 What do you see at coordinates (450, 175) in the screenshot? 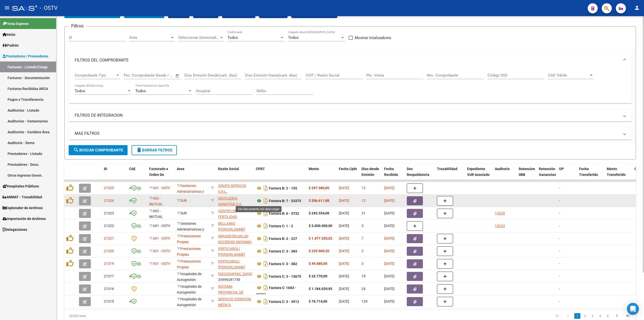
I see `datatable-header-cell: Trazabilidad` at bounding box center [450, 175].